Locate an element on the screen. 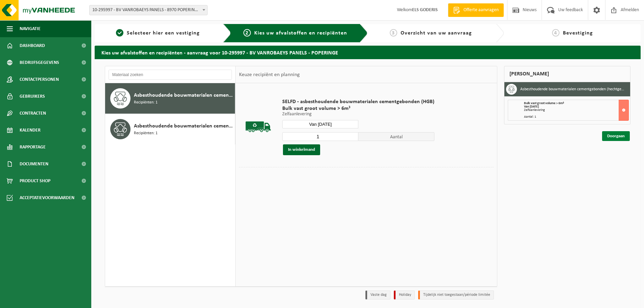  span: Asbesthoudende bouwmaterialen cementgebonden (hechtgebonden) is located at coordinates (183, 95).